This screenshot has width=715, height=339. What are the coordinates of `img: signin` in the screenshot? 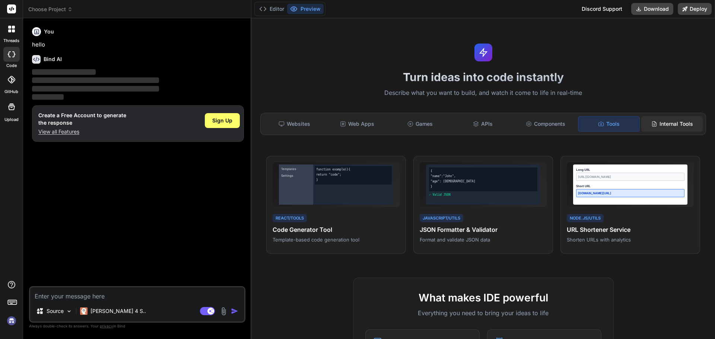 It's located at (12, 321).